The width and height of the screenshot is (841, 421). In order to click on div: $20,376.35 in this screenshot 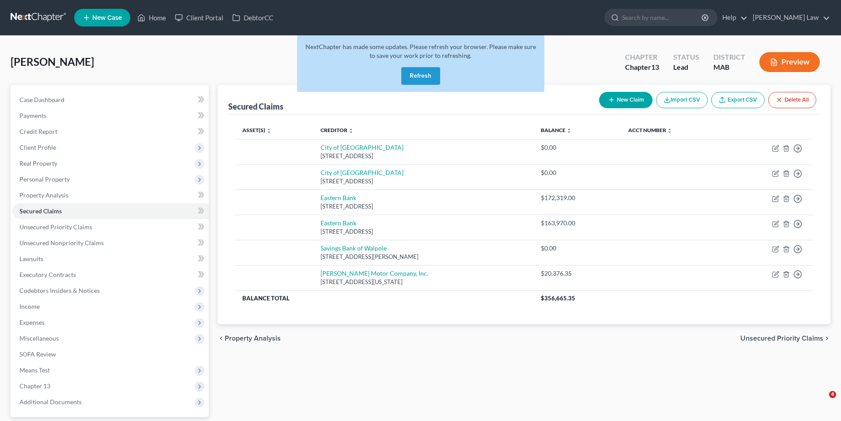, I will do `click(578, 273)`.